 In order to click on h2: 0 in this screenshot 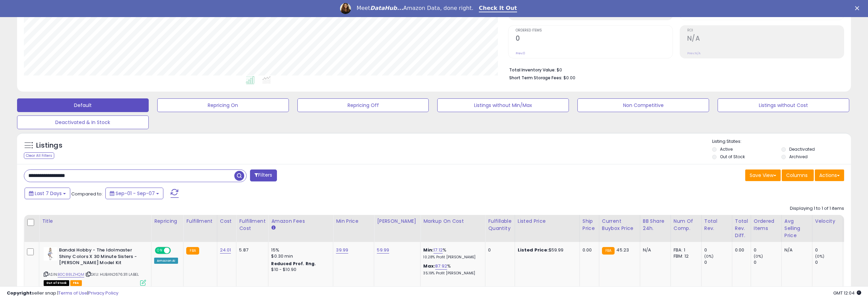, I will do `click(594, 39)`.